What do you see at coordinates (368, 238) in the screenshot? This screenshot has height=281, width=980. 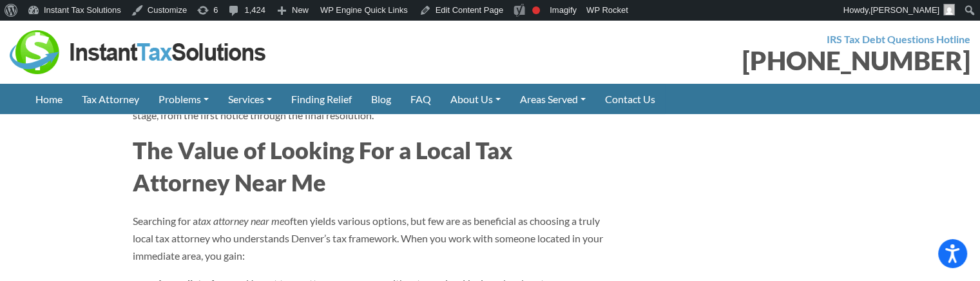 I see `p: Searching for a often yields various options, but few are as beneficial as choosing a truly local...` at bounding box center [368, 238].